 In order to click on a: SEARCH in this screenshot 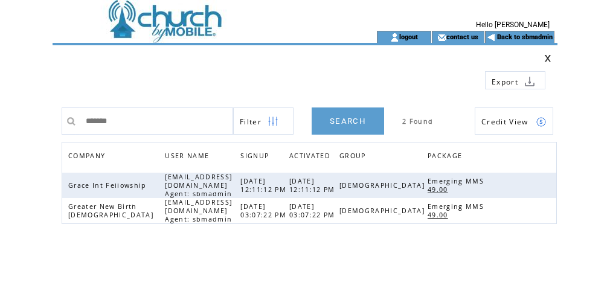, I will do `click(348, 121)`.